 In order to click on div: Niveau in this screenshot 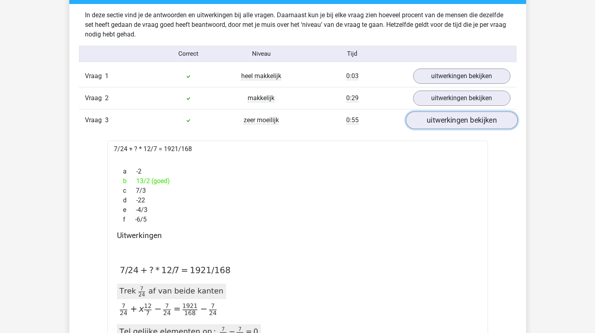, I will do `click(261, 54)`.